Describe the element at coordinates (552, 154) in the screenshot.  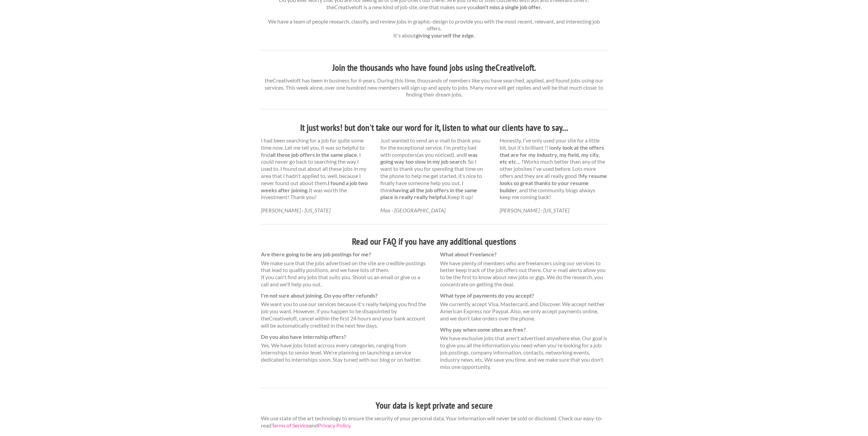
I see `strong: only look at the offers that are for my industry, my field, my city, etc etc… !` at that location.